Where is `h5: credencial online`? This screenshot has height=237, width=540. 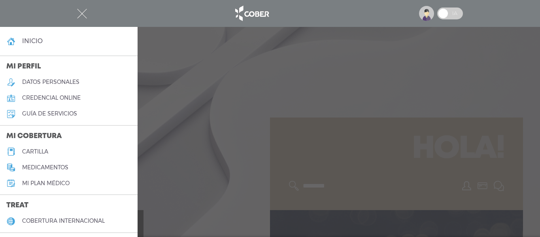
h5: credencial online is located at coordinates (51, 98).